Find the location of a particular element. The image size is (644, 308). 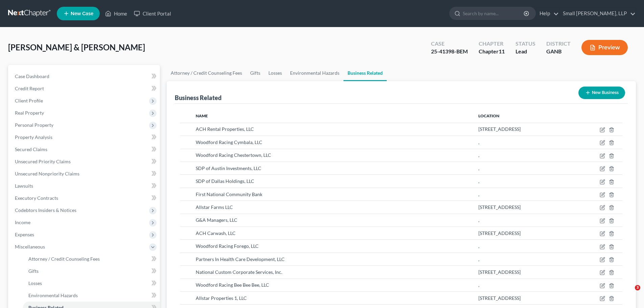

a: Secured Claims is located at coordinates (85, 150).